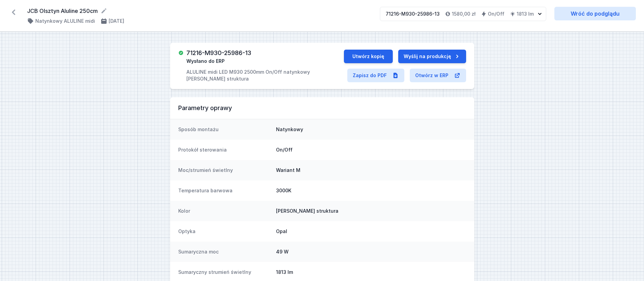 This screenshot has width=644, height=281. I want to click on dd: 1813 lm, so click(371, 272).